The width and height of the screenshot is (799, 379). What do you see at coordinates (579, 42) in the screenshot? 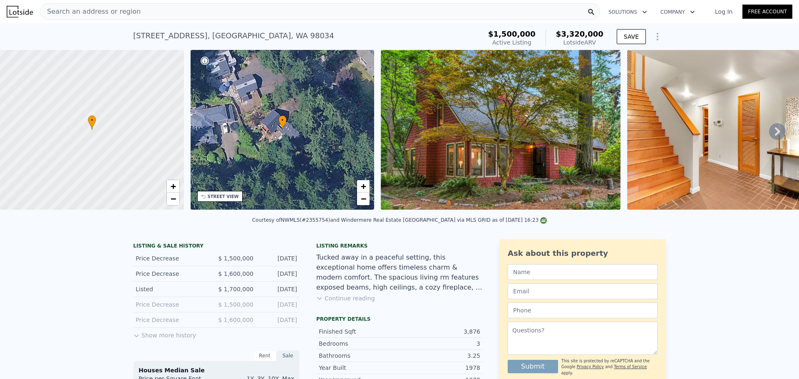
I see `div: Lotside ARV` at bounding box center [579, 42].